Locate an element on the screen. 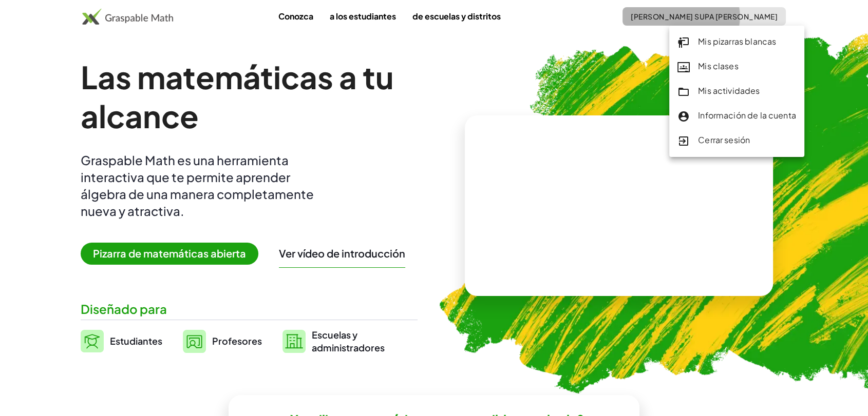  a: Conozca is located at coordinates (296, 16).